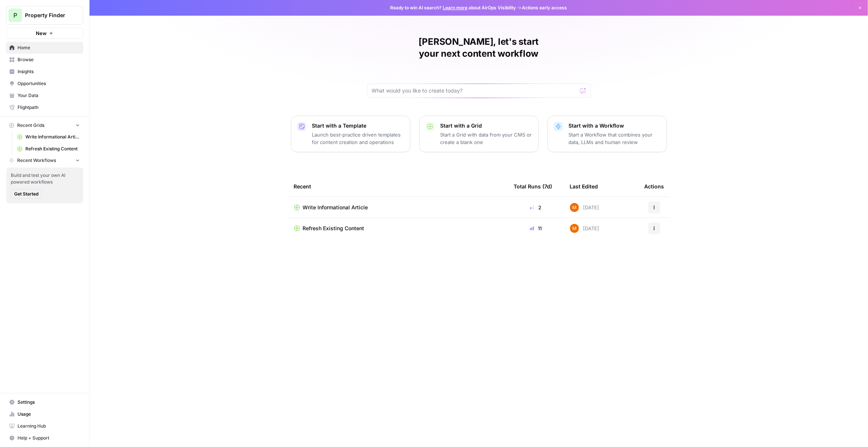 This screenshot has height=447, width=868. I want to click on button: Start with a GridStart a Grid with data from your CMS or create a blank one, so click(479, 133).